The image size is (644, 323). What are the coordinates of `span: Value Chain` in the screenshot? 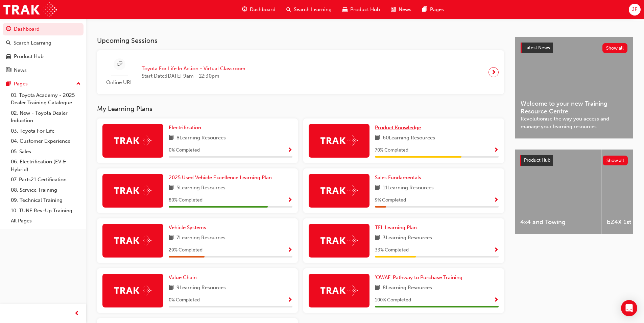 It's located at (183, 278).